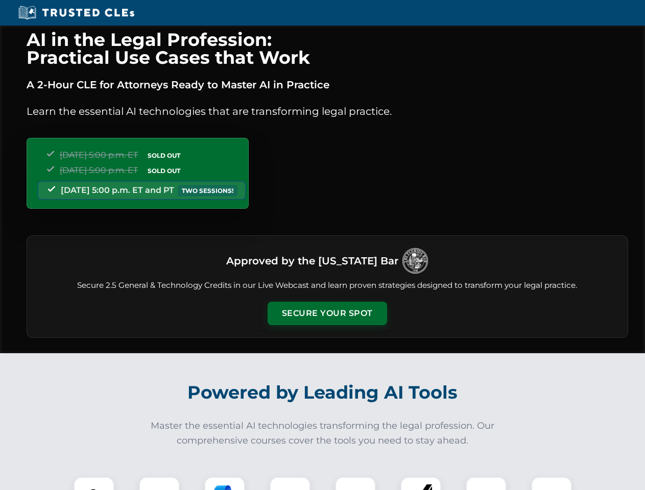  What do you see at coordinates (327, 285) in the screenshot?
I see `p: Secure 2.5 General & Technology Credits in our Live Webcast and learn proven strategies designed ...` at bounding box center [327, 285].